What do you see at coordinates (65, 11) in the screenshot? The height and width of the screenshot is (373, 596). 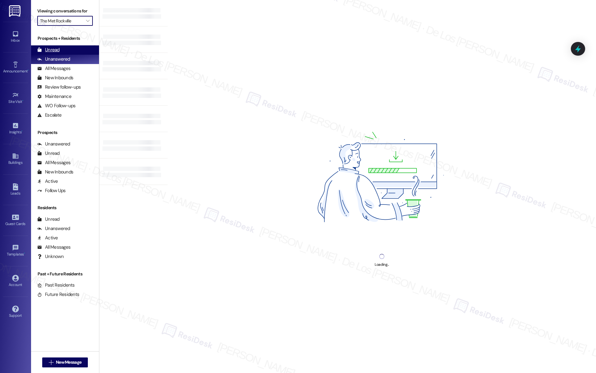 I see `label: Viewing conversations for` at bounding box center [65, 11].